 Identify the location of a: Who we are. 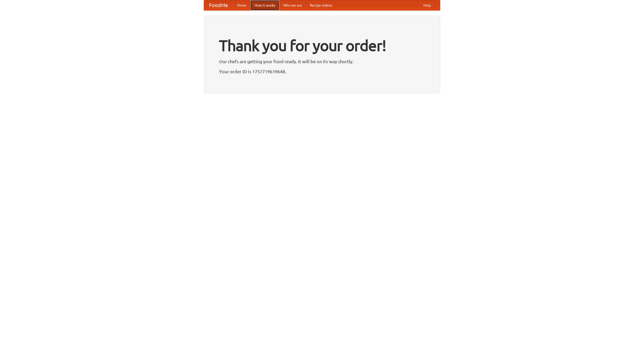
(292, 5).